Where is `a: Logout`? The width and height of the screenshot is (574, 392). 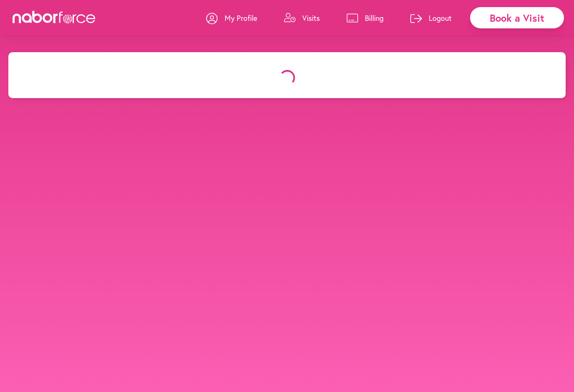 a: Logout is located at coordinates (430, 18).